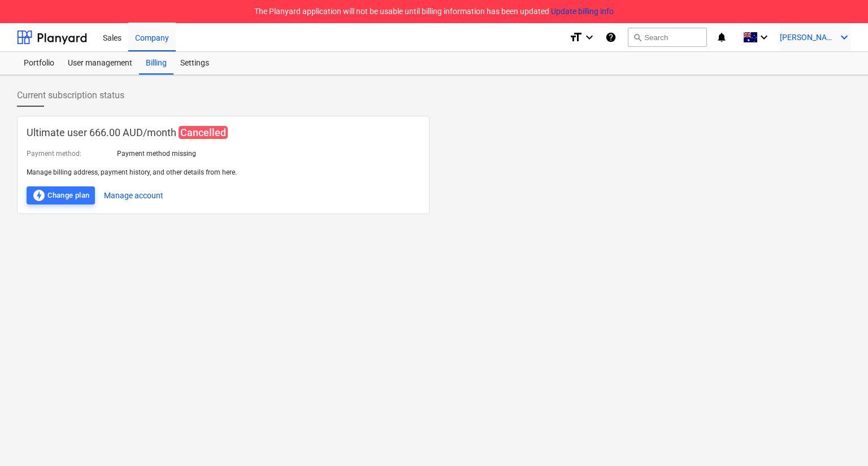 The height and width of the screenshot is (466, 868). I want to click on a: Settings, so click(194, 63).